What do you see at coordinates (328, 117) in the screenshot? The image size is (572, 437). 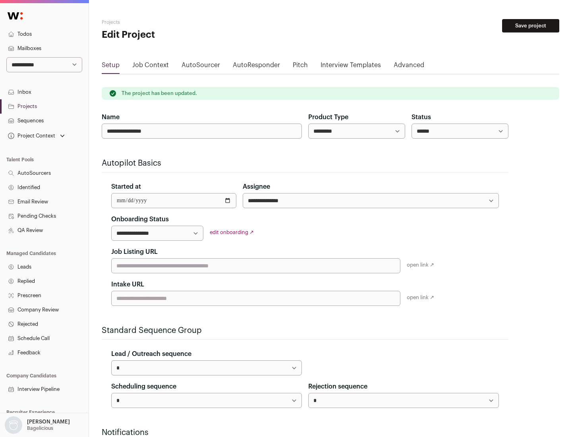 I see `label: Product Type` at bounding box center [328, 117].